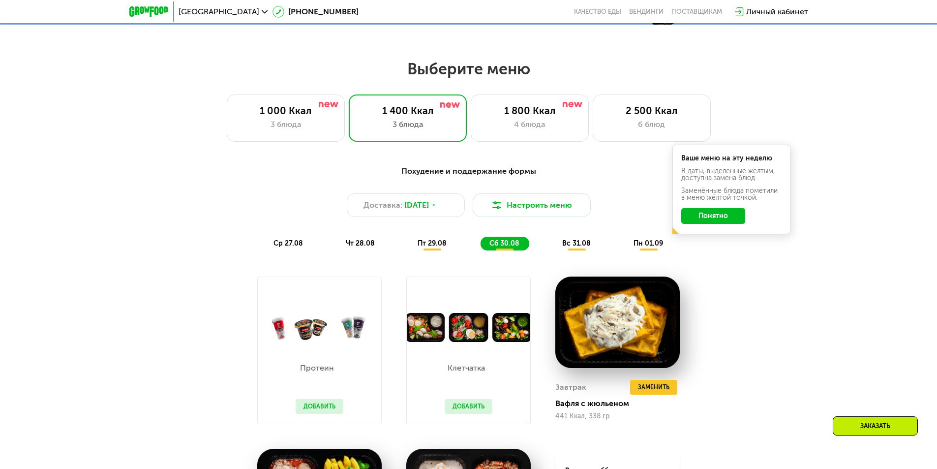 This screenshot has height=469, width=937. What do you see at coordinates (383, 205) in the screenshot?
I see `span: Доставка:` at bounding box center [383, 205].